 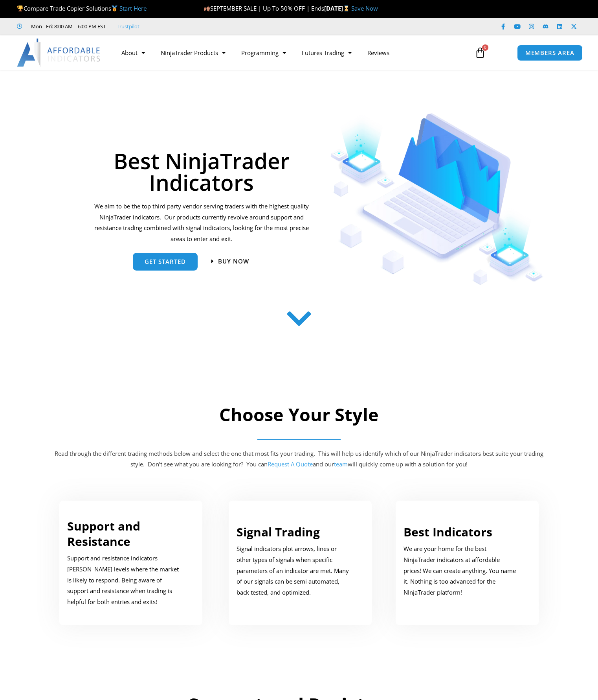 I want to click on a: Save Now, so click(x=364, y=8).